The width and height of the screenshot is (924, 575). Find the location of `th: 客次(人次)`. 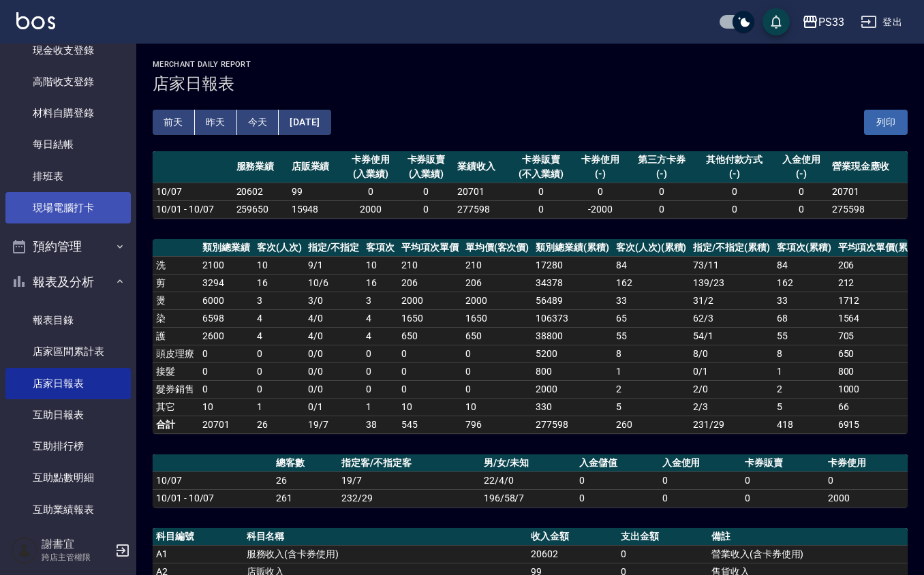

th: 客次(人次) is located at coordinates (280, 248).